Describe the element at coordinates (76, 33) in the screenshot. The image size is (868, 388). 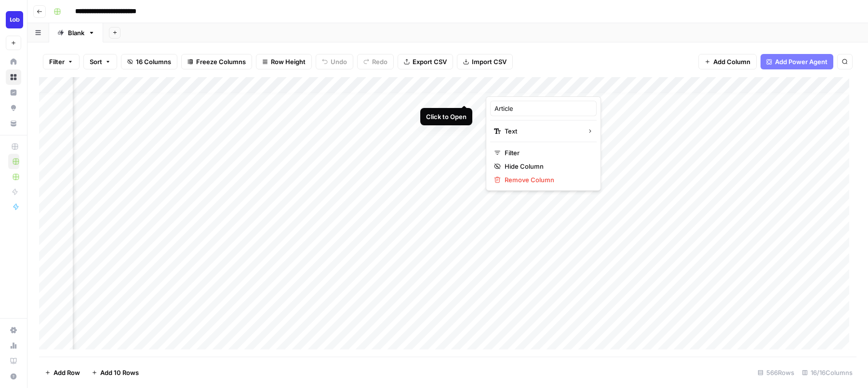
I see `a: Blank` at that location.